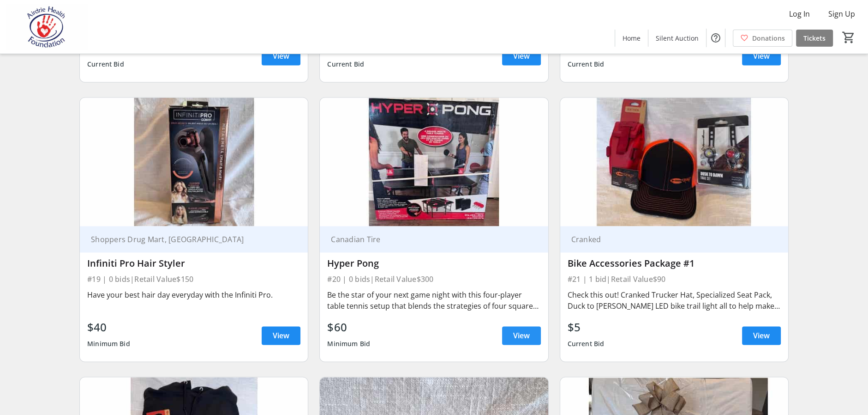 This screenshot has width=868, height=415. Describe the element at coordinates (799, 14) in the screenshot. I see `span: Log In` at that location.